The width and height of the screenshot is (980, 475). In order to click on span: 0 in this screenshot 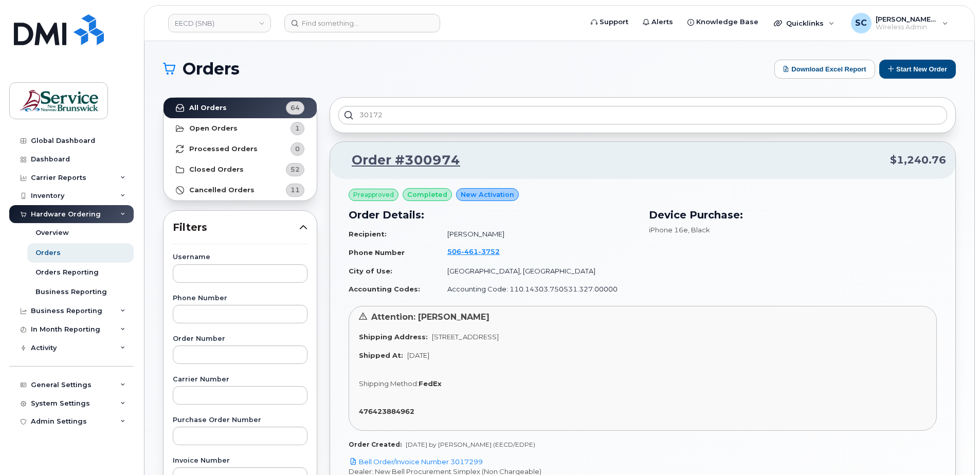, I will do `click(297, 149)`.